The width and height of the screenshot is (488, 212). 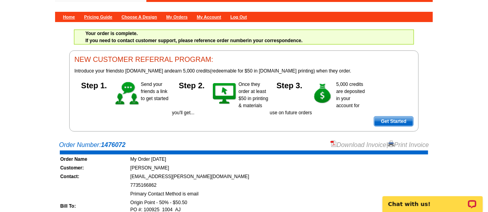 What do you see at coordinates (225, 94) in the screenshot?
I see `img: step-2.gif` at bounding box center [225, 94].